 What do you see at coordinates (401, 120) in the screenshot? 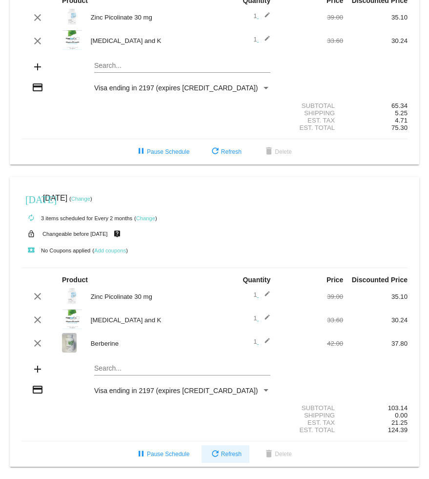
I see `span: 4.71` at bounding box center [401, 120].